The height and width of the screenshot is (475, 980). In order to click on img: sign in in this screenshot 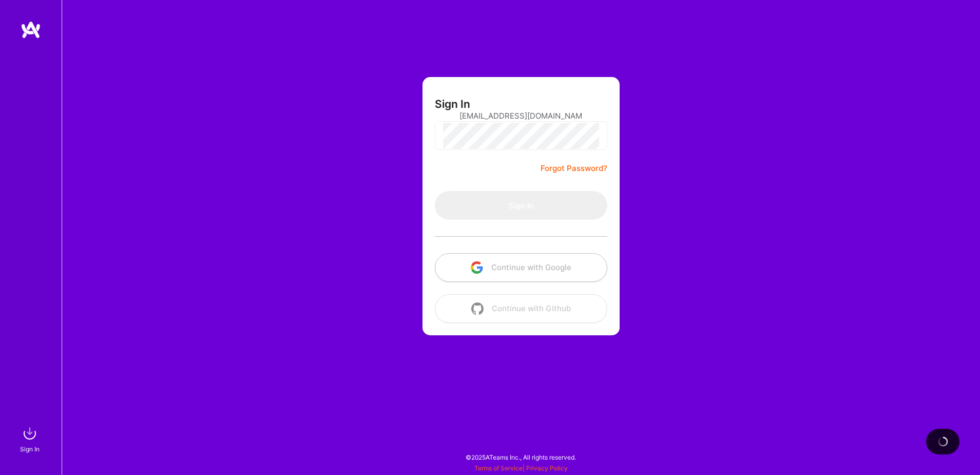, I will do `click(30, 433)`.